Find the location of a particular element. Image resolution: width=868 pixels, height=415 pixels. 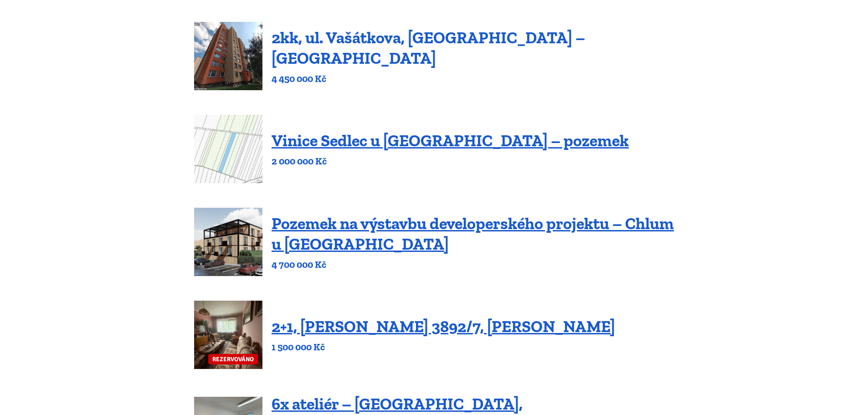

p: 2 000 000 Kč is located at coordinates (450, 161).